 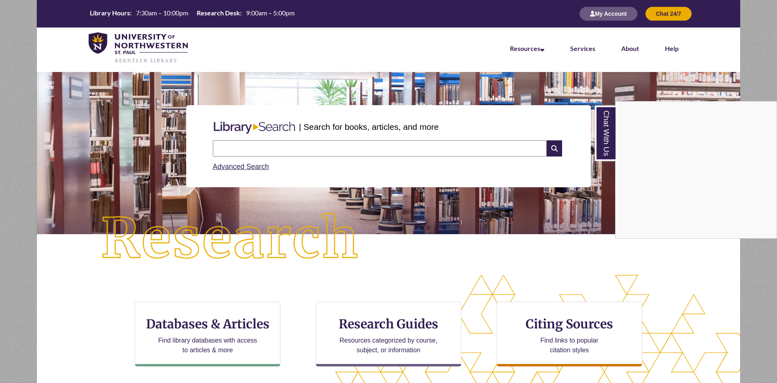 What do you see at coordinates (138, 48) in the screenshot?
I see `img: UNWSP Library Logo` at bounding box center [138, 48].